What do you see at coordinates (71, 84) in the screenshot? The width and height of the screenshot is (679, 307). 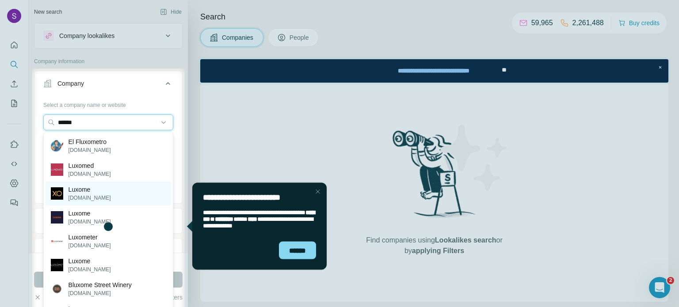 I see `div: Company` at bounding box center [71, 84].